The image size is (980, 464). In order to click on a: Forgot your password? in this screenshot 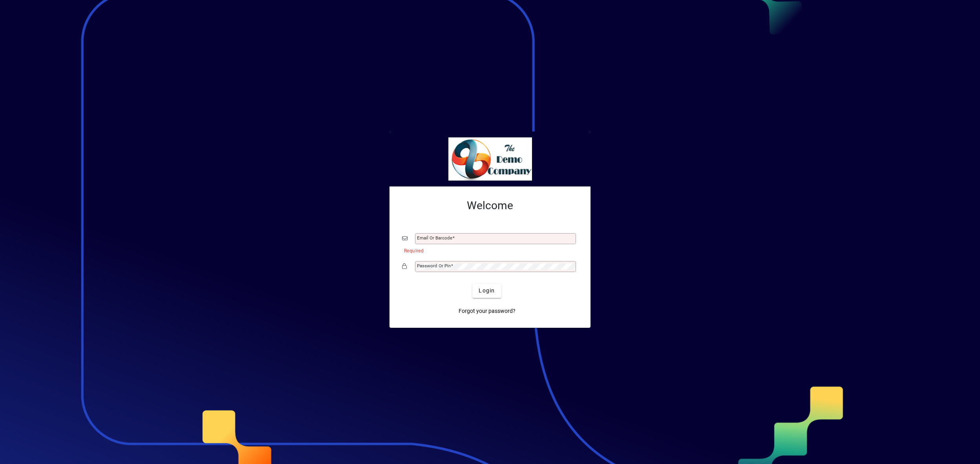, I will do `click(487, 312)`.